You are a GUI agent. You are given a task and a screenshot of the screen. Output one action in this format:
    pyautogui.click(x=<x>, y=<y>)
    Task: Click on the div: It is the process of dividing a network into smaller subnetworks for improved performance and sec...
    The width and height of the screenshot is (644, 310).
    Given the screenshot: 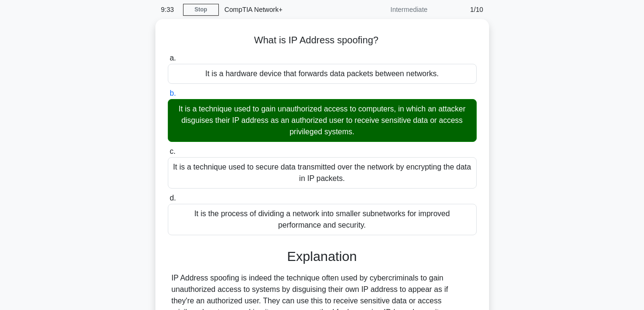 What is the action you would take?
    pyautogui.click(x=322, y=220)
    